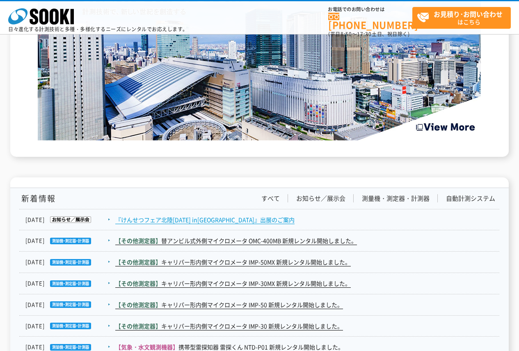  I want to click on a: 【その他測定器】キャリパー形内側マイクロメータ IMP-30 新規レンタル開始しました。, so click(229, 326).